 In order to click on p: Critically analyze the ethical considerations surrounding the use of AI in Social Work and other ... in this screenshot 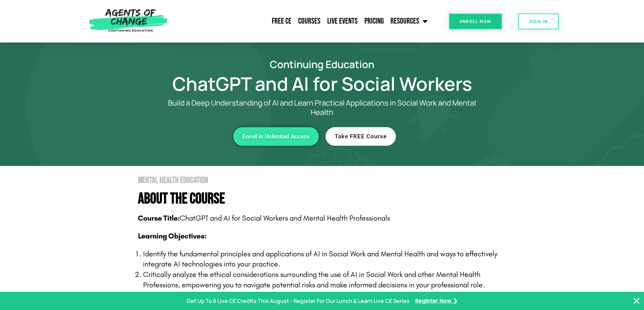, I will do `click(329, 280)`.